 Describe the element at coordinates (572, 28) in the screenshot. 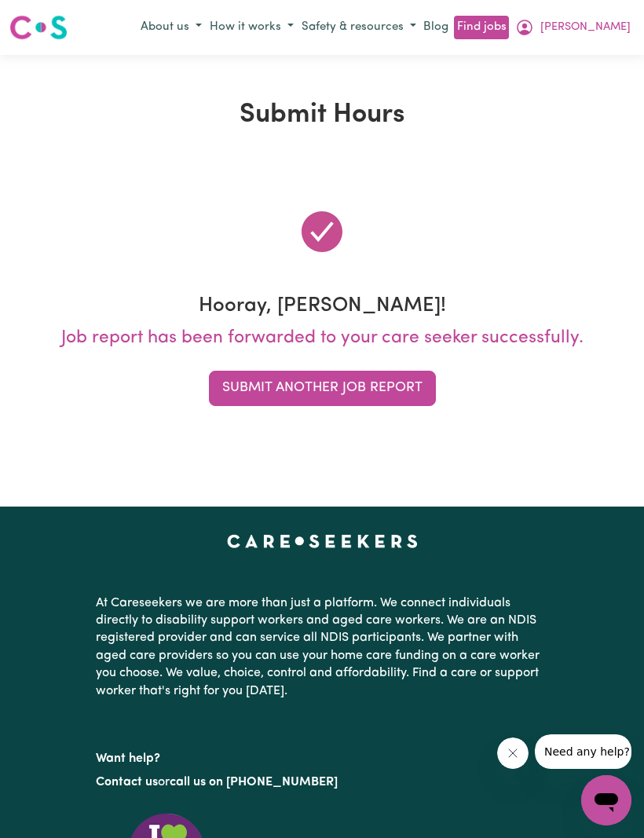

I see `button: My Account` at that location.